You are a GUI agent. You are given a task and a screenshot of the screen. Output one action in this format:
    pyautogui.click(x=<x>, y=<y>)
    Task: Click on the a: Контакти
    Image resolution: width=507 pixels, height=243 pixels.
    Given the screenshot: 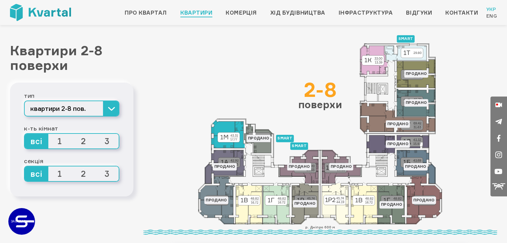 What is the action you would take?
    pyautogui.click(x=462, y=13)
    